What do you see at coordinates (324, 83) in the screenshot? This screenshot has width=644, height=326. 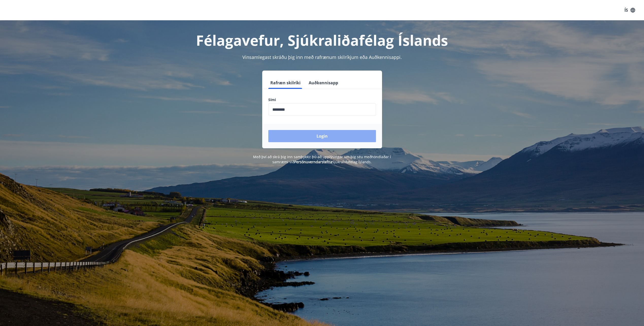 I see `button: Auðkennisapp` at bounding box center [324, 83].